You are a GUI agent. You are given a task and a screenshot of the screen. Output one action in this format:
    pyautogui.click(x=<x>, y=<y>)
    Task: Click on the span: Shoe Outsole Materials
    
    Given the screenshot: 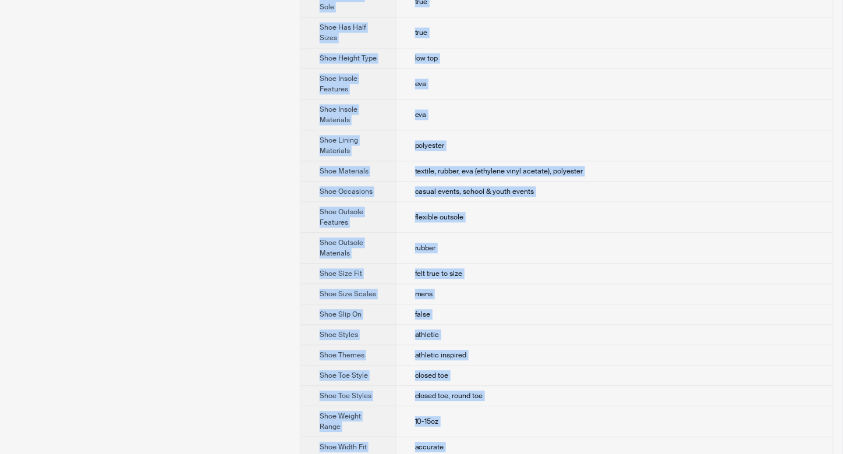 What is the action you would take?
    pyautogui.click(x=341, y=248)
    